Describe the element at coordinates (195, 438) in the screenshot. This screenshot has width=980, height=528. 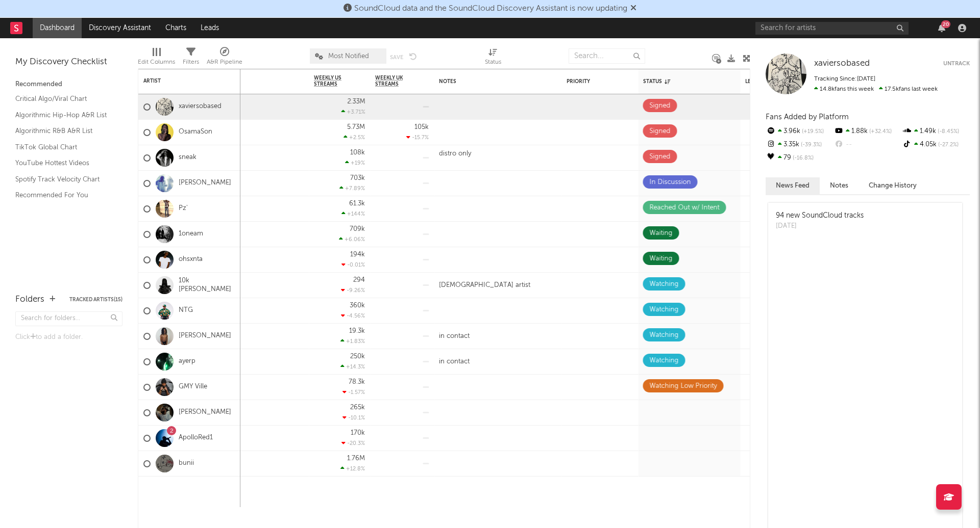
I see `a: ApolloRed1` at that location.